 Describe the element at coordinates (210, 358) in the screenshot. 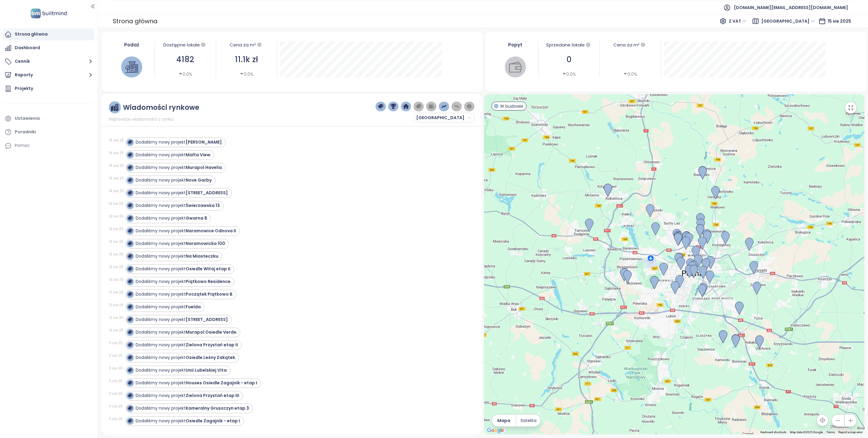

I see `strong: Osiedle Leśny Zakątek` at that location.